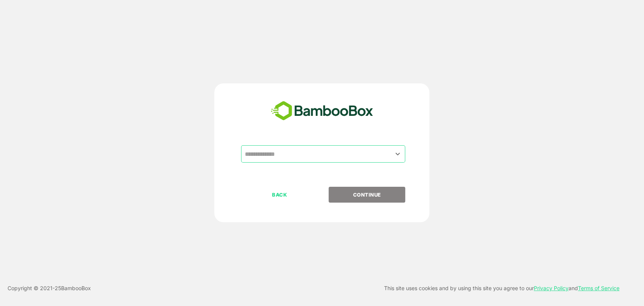  What do you see at coordinates (322, 111) in the screenshot?
I see `img: bamboobox` at bounding box center [322, 111].